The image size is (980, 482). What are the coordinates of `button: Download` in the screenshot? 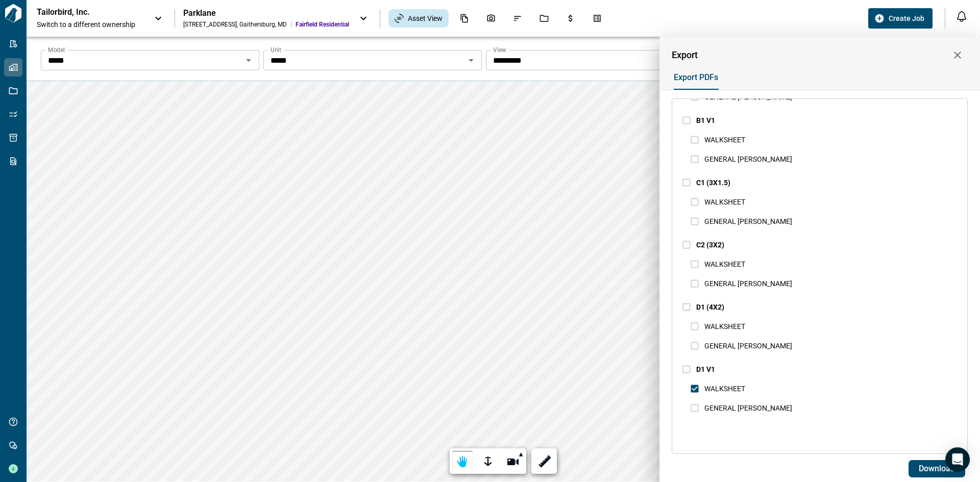 It's located at (937, 468).